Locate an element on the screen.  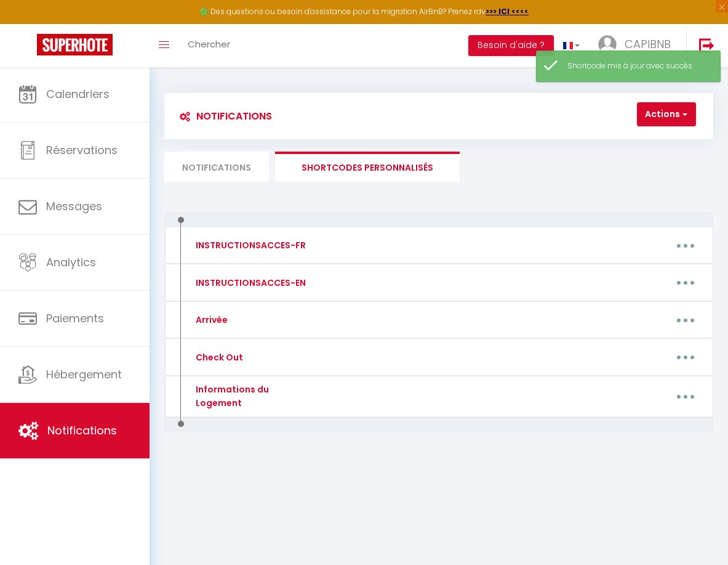
div: Shortcode mis à jour avec succès is located at coordinates (638, 66).